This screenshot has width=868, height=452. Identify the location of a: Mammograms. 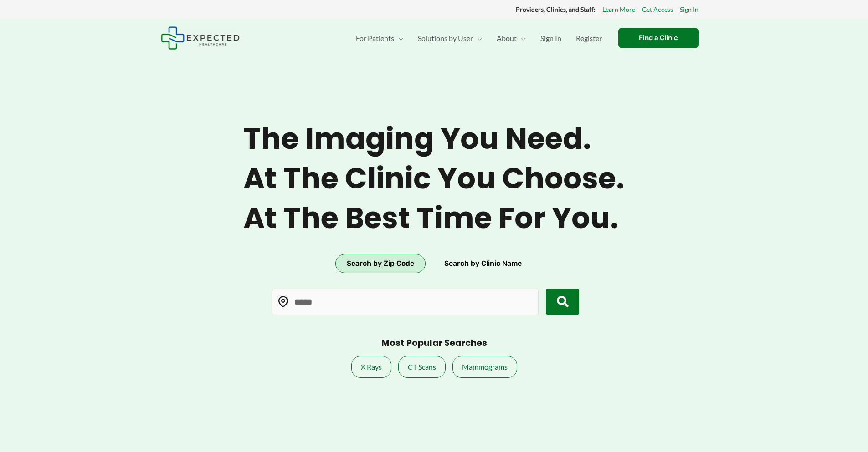
(485, 367).